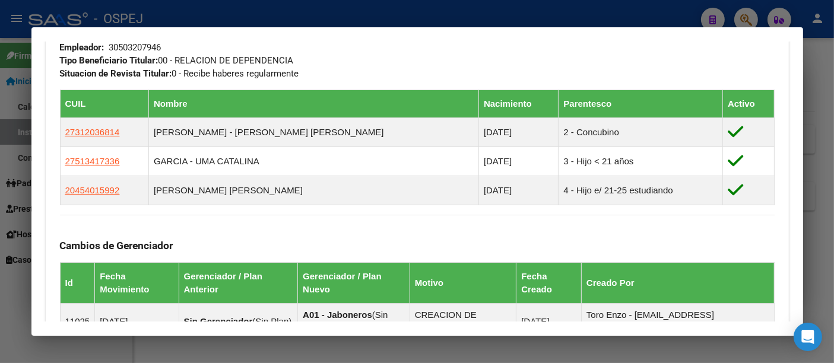 This screenshot has width=834, height=363. I want to click on td: 4 - Hijo e/ 21-25 estudiando, so click(640, 190).